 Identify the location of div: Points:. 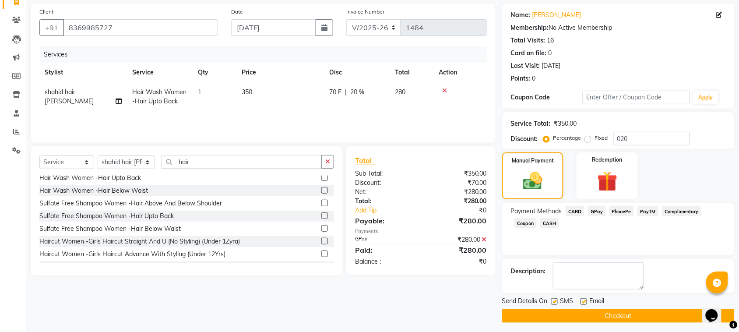
(521, 78).